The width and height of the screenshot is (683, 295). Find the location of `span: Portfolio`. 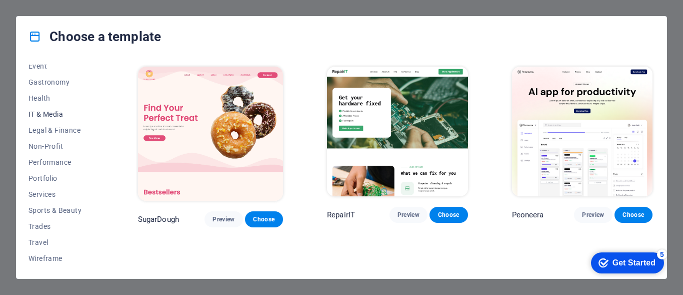

span: Portfolio is located at coordinates (61, 178).